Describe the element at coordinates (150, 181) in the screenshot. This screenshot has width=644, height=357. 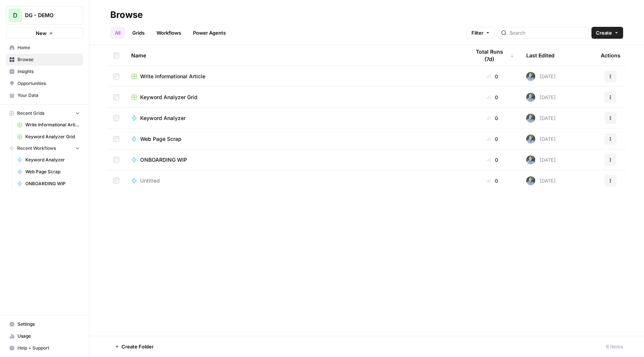
I see `span: Untitled` at that location.